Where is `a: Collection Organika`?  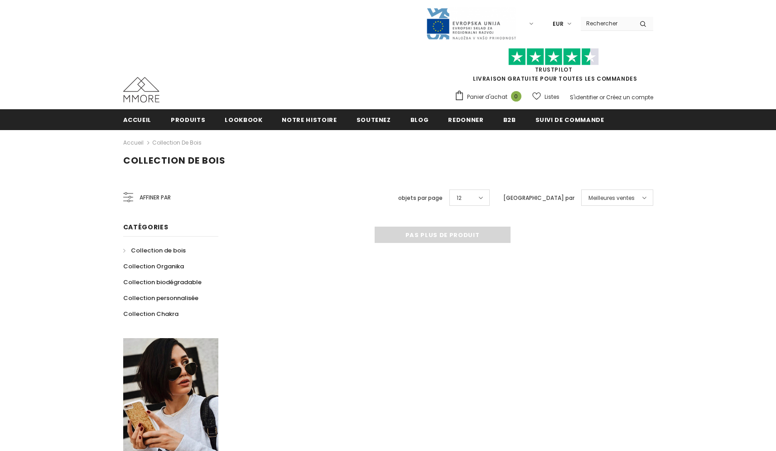 a: Collection Organika is located at coordinates (154, 266).